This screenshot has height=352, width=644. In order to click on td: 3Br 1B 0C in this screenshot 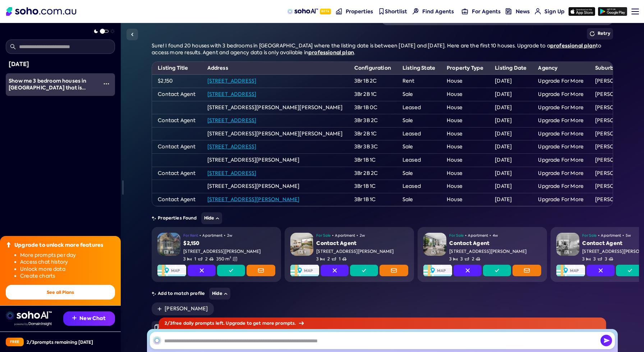, I will do `click(373, 108)`.